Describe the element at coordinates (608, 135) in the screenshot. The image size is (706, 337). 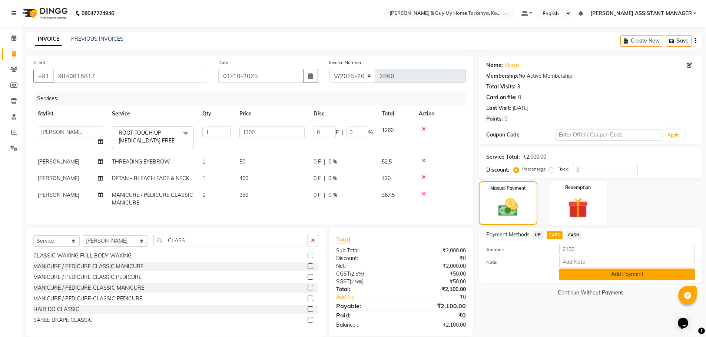
I see `input: Enter Offer / Coupon Code` at that location.